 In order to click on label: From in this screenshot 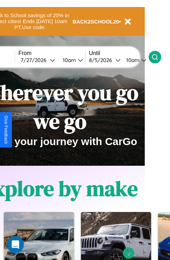, I will do `click(52, 53)`.